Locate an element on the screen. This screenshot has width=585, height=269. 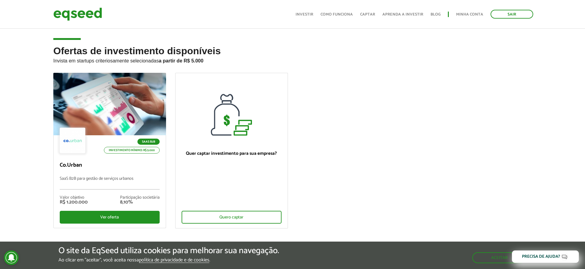
p: Co.Urban is located at coordinates (110, 165).